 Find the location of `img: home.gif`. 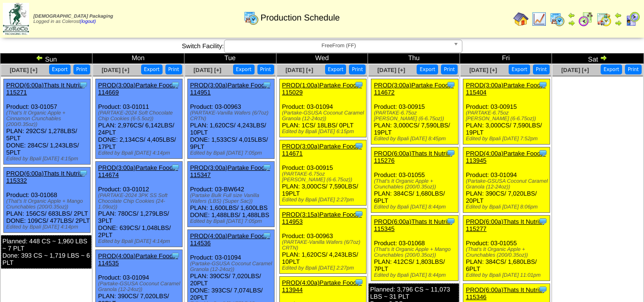

img: home.gif is located at coordinates (521, 19).